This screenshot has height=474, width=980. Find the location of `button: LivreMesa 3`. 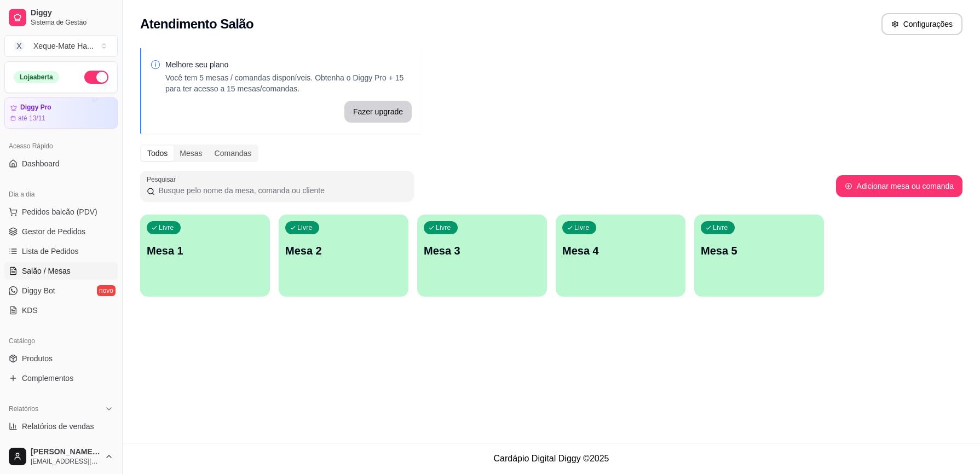

button: LivreMesa 3 is located at coordinates (482, 255).